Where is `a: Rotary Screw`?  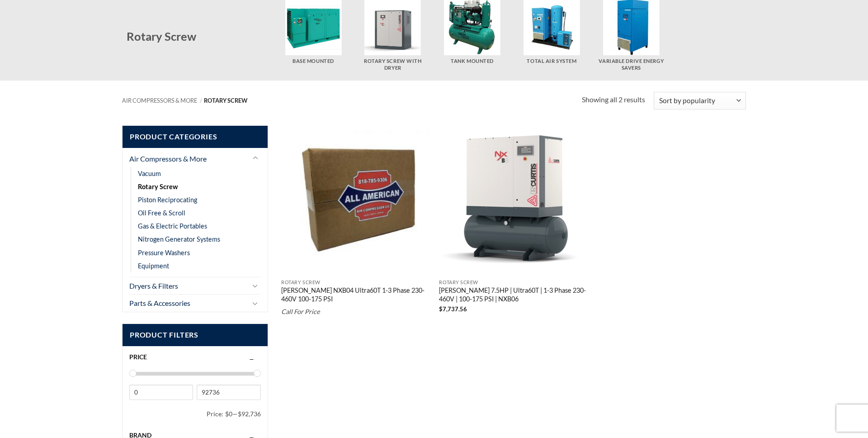 a: Rotary Screw is located at coordinates (158, 186).